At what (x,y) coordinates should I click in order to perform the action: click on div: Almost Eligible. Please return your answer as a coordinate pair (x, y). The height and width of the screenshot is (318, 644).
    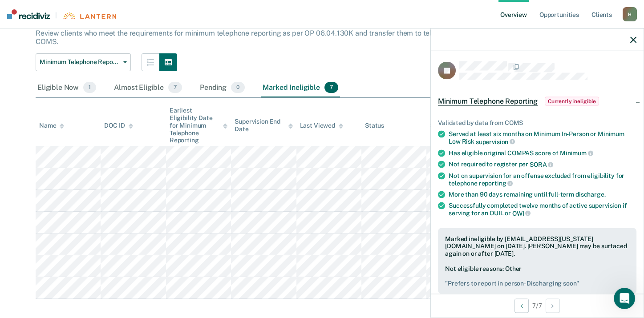
    Looking at the image, I should click on (148, 88).